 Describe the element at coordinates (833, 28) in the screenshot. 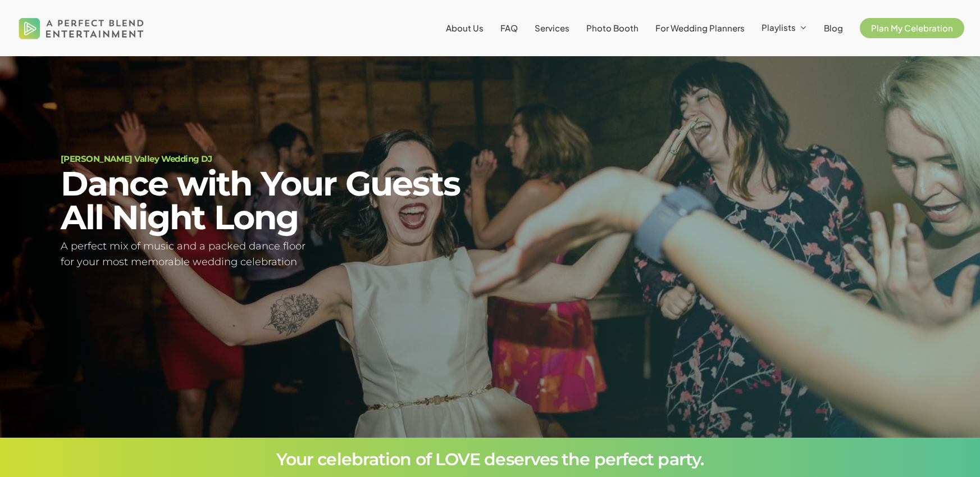

I see `a: Blog` at that location.